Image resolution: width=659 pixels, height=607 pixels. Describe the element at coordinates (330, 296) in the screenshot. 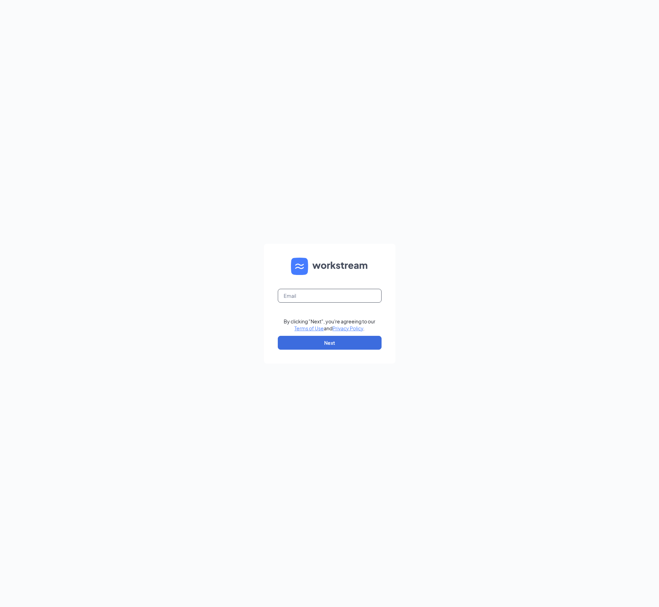

I see `input: Email` at that location.